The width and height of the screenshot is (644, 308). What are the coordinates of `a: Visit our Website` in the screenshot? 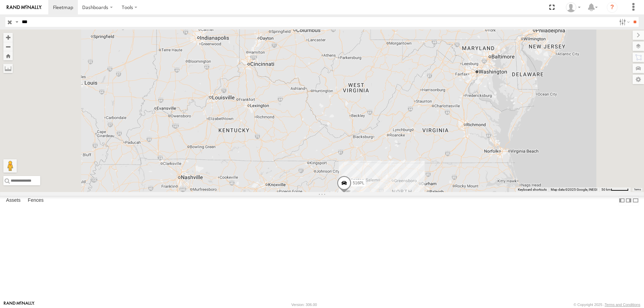 It's located at (19, 305).